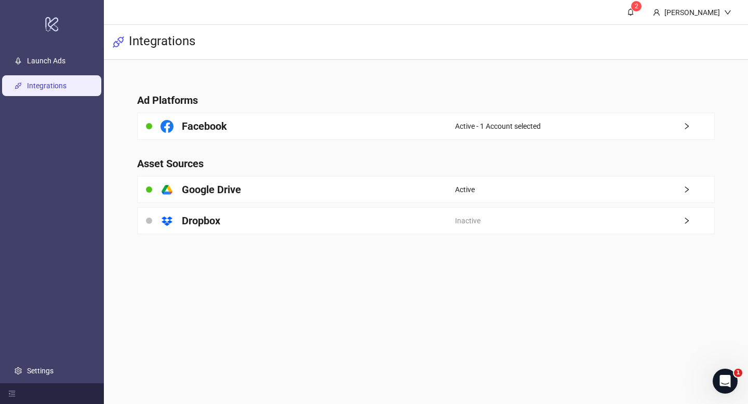 The width and height of the screenshot is (748, 404). Describe the element at coordinates (630, 12) in the screenshot. I see `span: bell` at that location.